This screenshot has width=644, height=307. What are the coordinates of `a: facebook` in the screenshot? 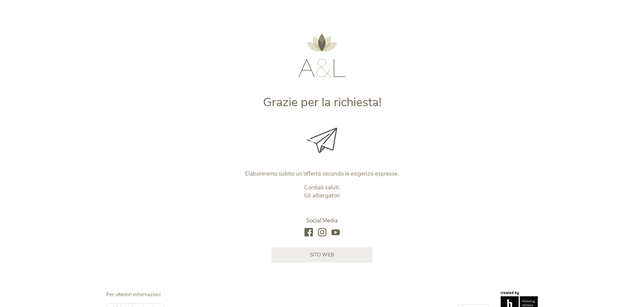 It's located at (309, 233).